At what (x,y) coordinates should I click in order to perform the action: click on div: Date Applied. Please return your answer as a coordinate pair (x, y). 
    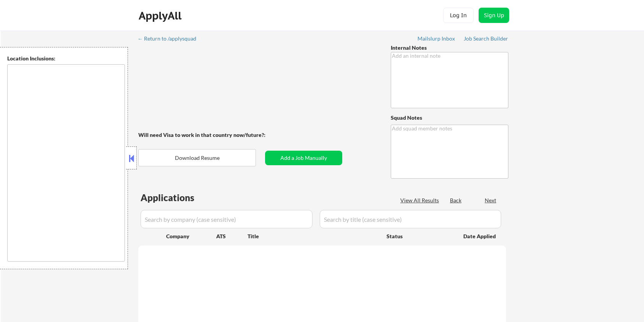
    Looking at the image, I should click on (480, 236).